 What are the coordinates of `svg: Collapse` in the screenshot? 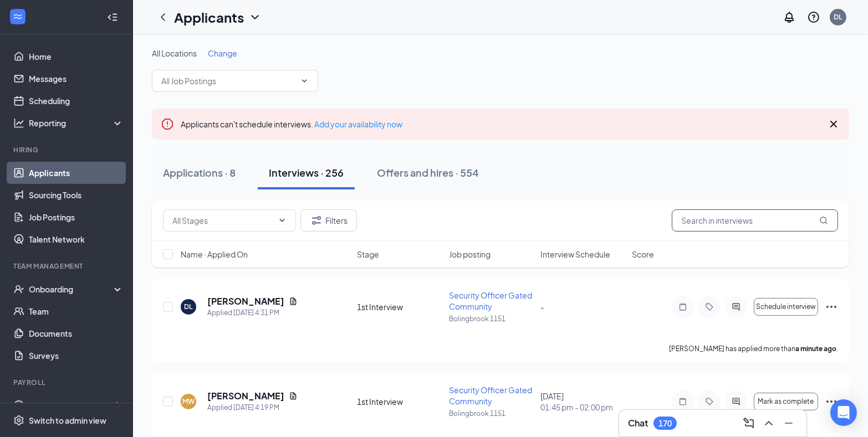 It's located at (113, 17).